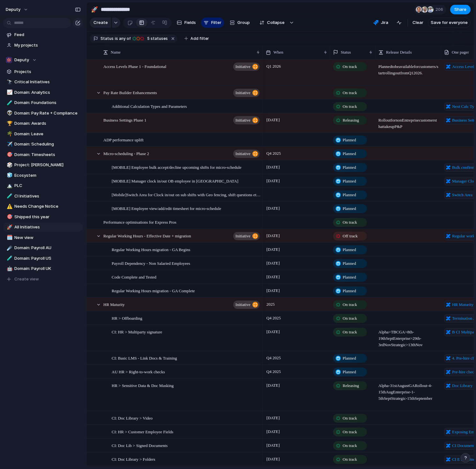 This screenshot has width=476, height=469. Describe the element at coordinates (43, 238) in the screenshot. I see `a: 🗓️New view` at that location.